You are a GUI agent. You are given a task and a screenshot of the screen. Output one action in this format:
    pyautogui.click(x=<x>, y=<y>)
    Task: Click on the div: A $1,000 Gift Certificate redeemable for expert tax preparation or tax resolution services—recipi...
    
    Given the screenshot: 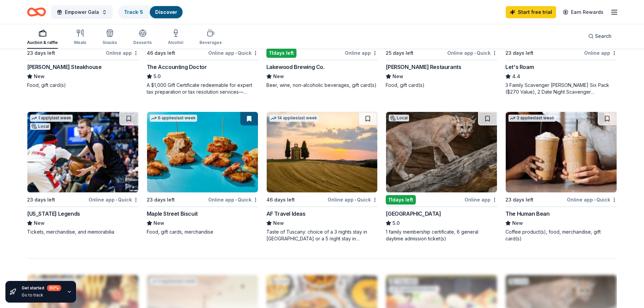 What is the action you would take?
    pyautogui.click(x=203, y=89)
    